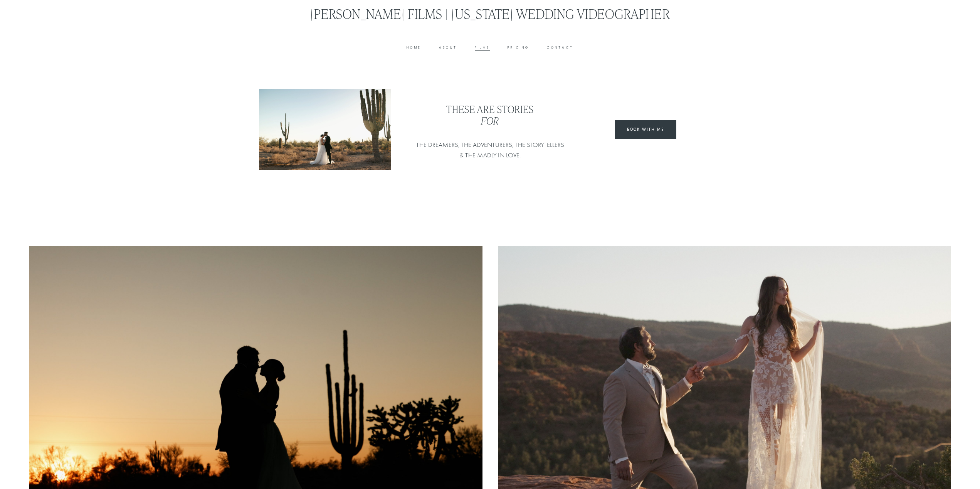 The image size is (980, 489). What do you see at coordinates (519, 47) in the screenshot?
I see `a: Pricing` at bounding box center [519, 47].